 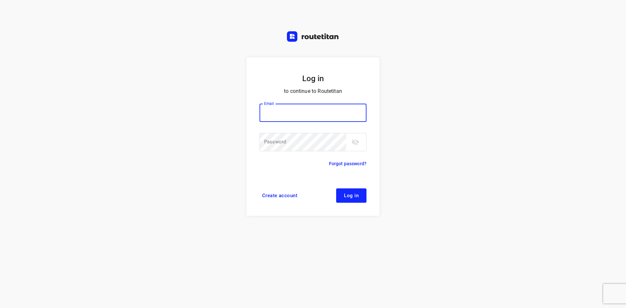 I want to click on p: to continue to Routetitan, so click(x=313, y=91).